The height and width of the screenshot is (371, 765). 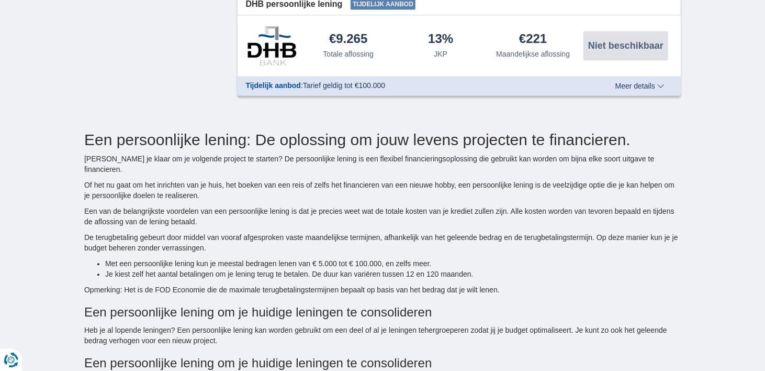 What do you see at coordinates (344, 85) in the screenshot?
I see `span: Tarief geldig tot €100.000` at bounding box center [344, 85].